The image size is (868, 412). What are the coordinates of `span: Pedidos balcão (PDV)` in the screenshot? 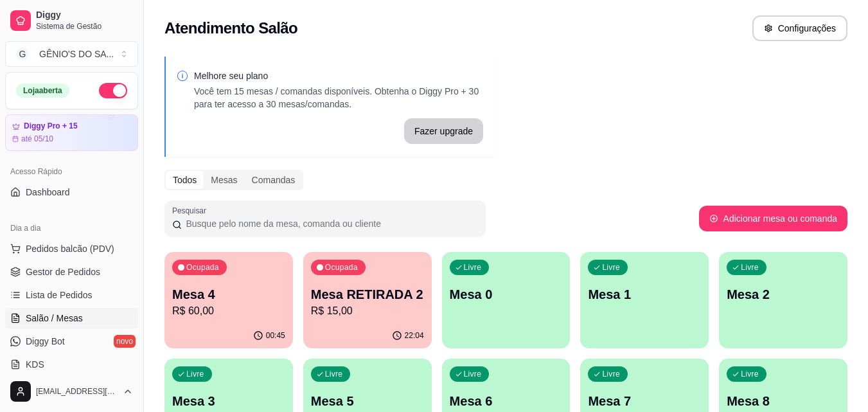 It's located at (70, 248).